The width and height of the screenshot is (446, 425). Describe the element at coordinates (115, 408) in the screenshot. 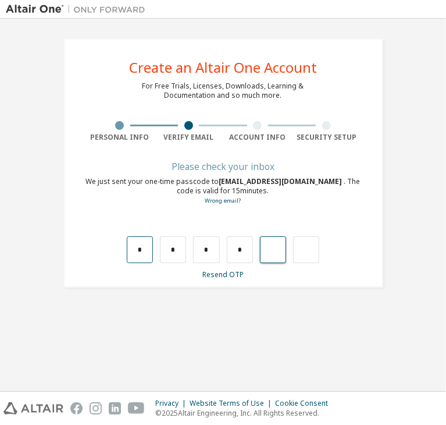

I see `img: linkedin.svg` at that location.